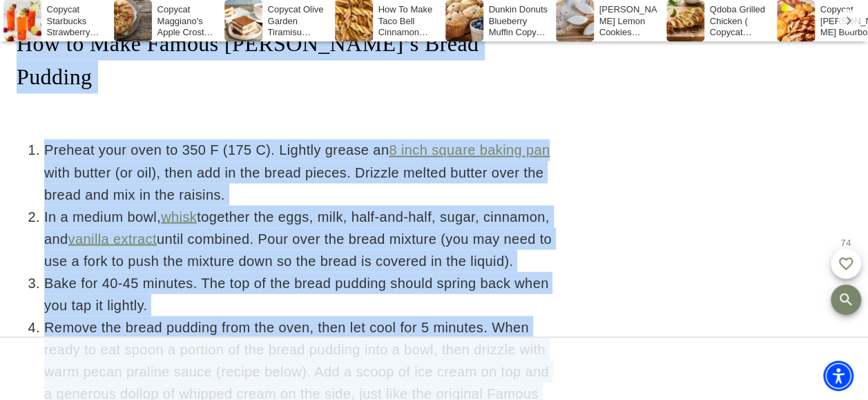  Describe the element at coordinates (299, 293) in the screenshot. I see `li: Bake for 40-45 minutes. The top of the bread pudding should spring back when you tap it lightly.` at that location.